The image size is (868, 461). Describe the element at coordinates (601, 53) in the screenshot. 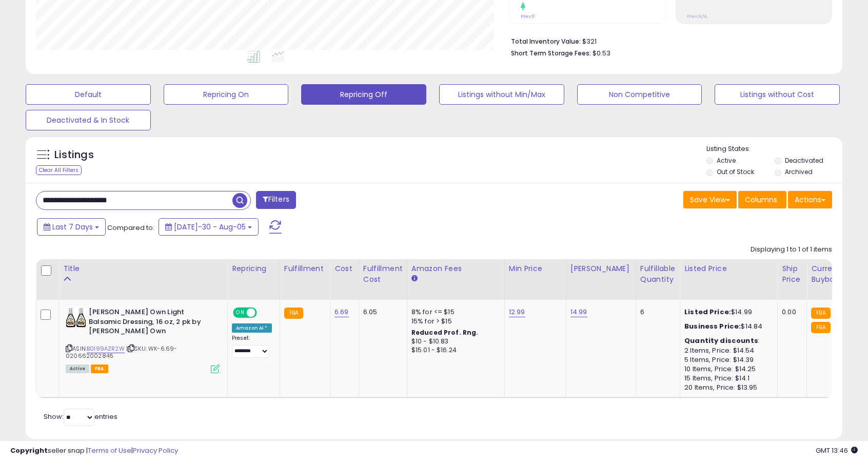

I see `span: $0.53` at that location.